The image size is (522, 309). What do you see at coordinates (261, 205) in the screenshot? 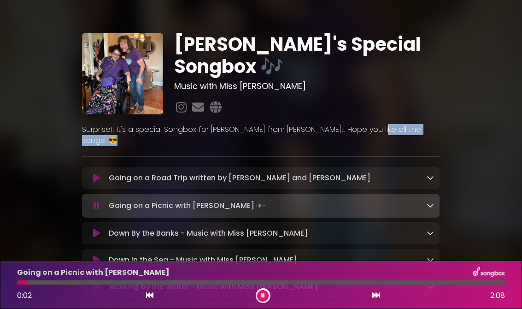
I see `img: waveform4.gif` at bounding box center [261, 205].